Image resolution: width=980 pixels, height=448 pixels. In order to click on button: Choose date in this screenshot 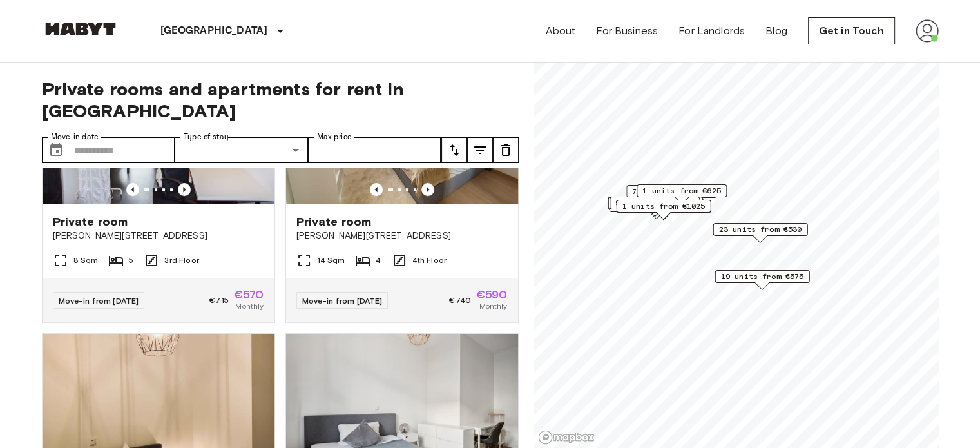, I will do `click(56, 150)`.